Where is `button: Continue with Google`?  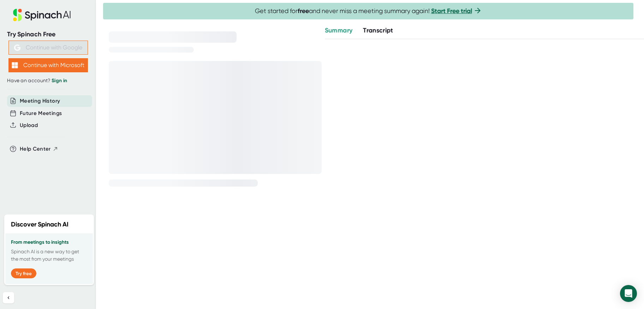
button: Continue with Google is located at coordinates (48, 48).